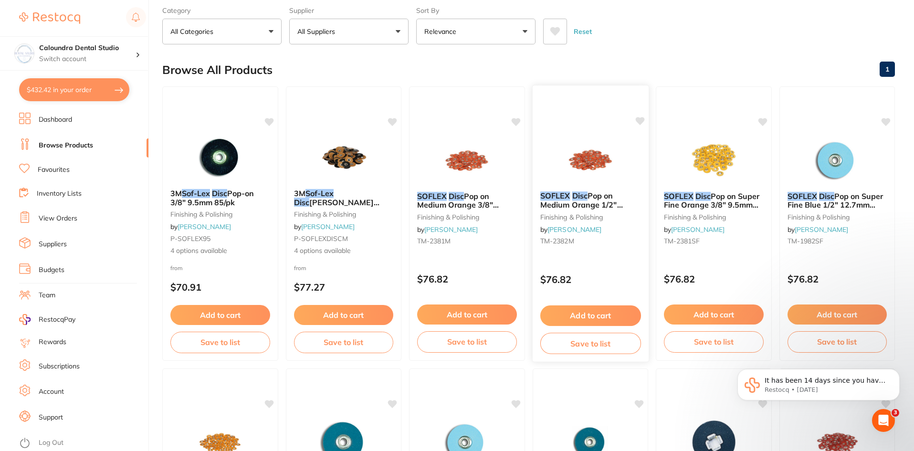 The height and width of the screenshot is (451, 914). What do you see at coordinates (835, 205) in the screenshot?
I see `span: Pop on Super Fine Blue 1/2" 12.7mm Pack of 85` at bounding box center [835, 205].